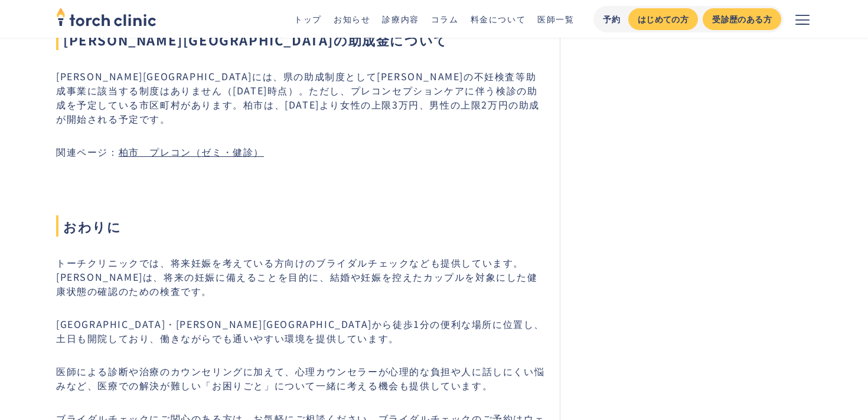 Image resolution: width=868 pixels, height=420 pixels. What do you see at coordinates (612, 19) in the screenshot?
I see `div: 予約` at bounding box center [612, 19].